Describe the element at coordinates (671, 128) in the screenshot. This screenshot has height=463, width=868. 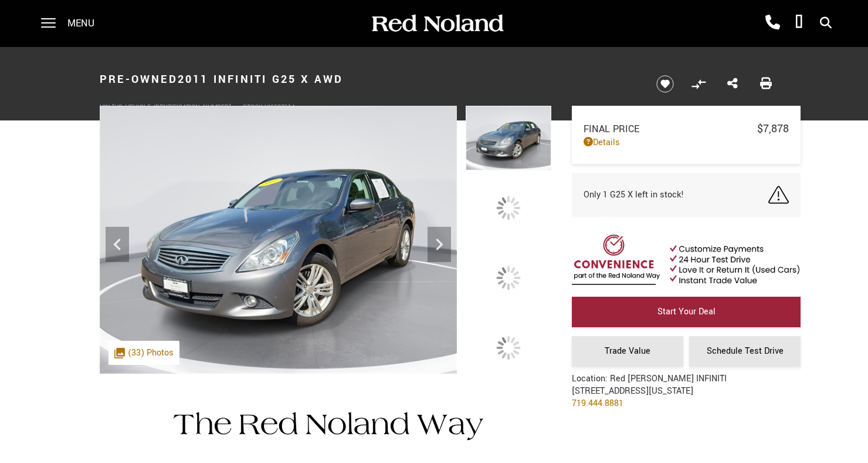
I see `span: Final Price` at that location.